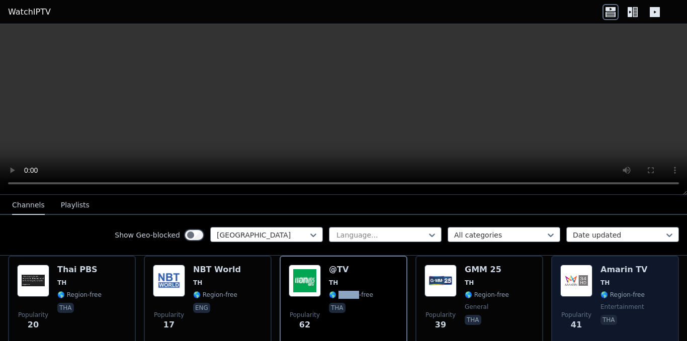 Image resolution: width=687 pixels, height=341 pixels. Describe the element at coordinates (622, 307) in the screenshot. I see `span: entertainment` at that location.